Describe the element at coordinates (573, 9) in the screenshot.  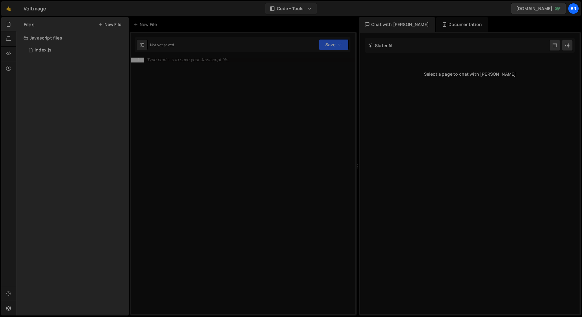
I see `a: br` at that location.